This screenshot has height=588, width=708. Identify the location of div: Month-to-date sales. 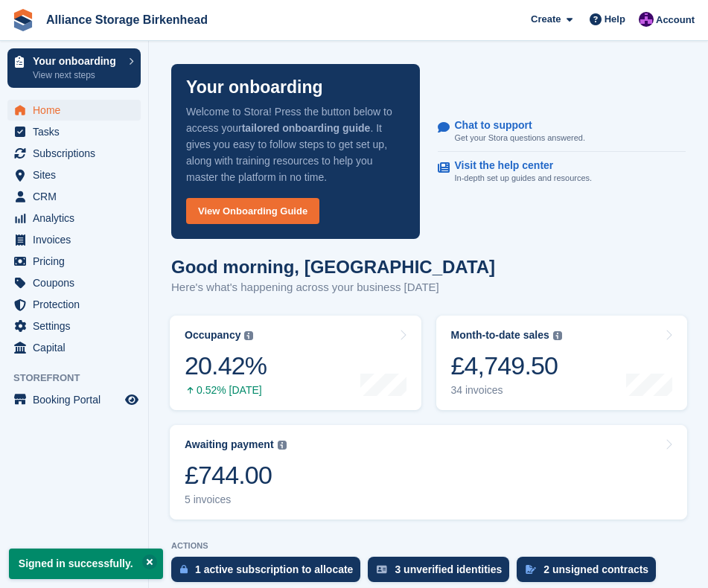
(500, 335).